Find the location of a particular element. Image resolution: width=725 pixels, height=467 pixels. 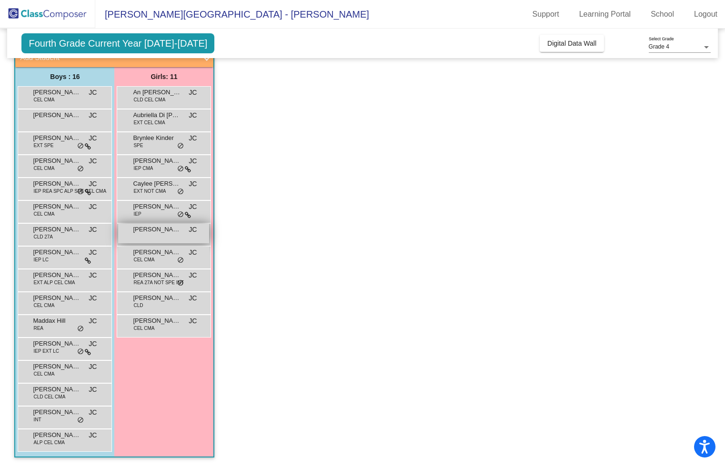

span: EXT ALP CEL CMA is located at coordinates (54, 283).